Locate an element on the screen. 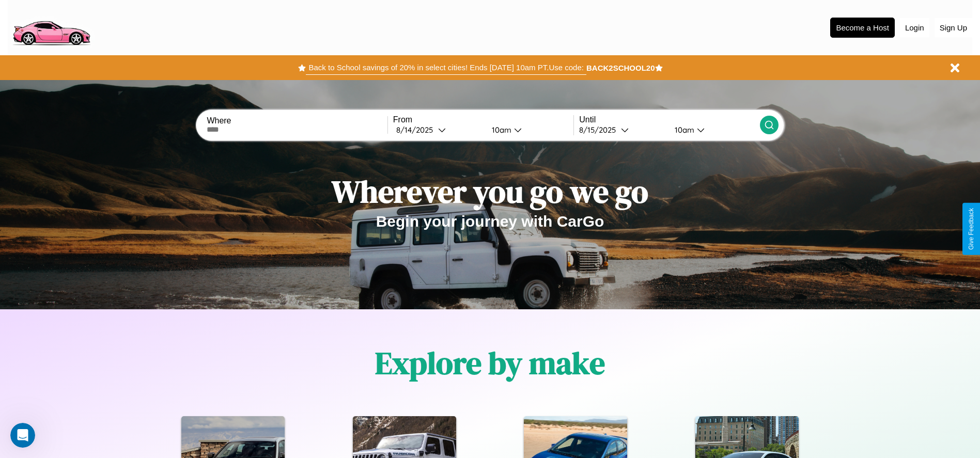 This screenshot has height=458, width=980. button: Login is located at coordinates (914, 27).